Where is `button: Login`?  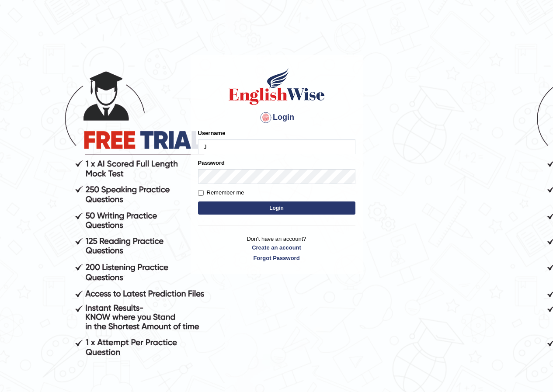
button: Login is located at coordinates (277, 208).